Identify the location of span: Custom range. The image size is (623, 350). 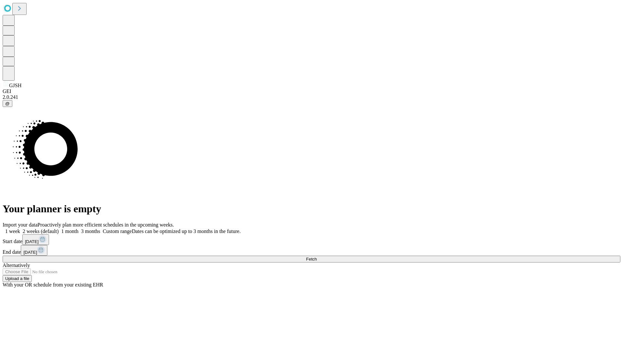
(117, 231).